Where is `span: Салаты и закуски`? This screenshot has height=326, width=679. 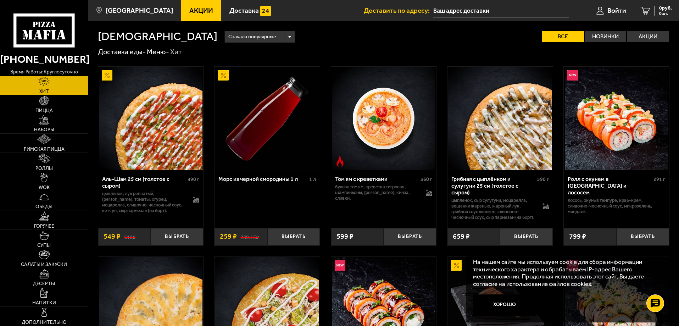 span: Салаты и закуски is located at coordinates (44, 264).